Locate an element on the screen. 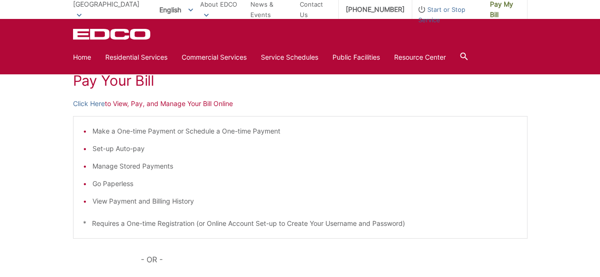 Image resolution: width=600 pixels, height=277 pixels. p: * Requires a One-time Registration (or Online Account Set-up to Create Your Username and Password) is located at coordinates (300, 224).